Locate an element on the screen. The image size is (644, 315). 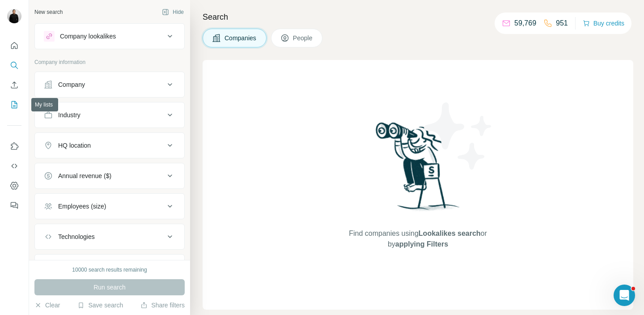
p: 59,769 is located at coordinates (525, 23).